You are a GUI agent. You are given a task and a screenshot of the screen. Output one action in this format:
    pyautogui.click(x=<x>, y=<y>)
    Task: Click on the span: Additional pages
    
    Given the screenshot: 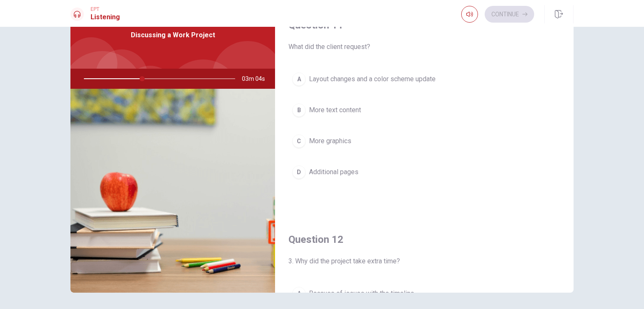 What is the action you would take?
    pyautogui.click(x=334, y=172)
    